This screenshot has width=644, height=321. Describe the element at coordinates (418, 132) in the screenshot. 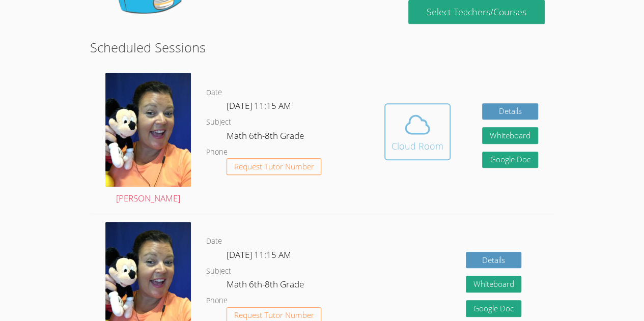

I see `button: Cloud Room` at that location.